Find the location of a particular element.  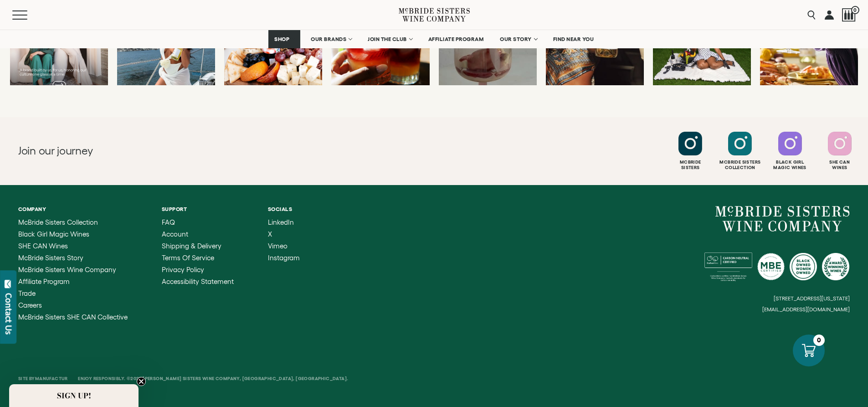

a: McBride Sisters Collection is located at coordinates (73, 222).